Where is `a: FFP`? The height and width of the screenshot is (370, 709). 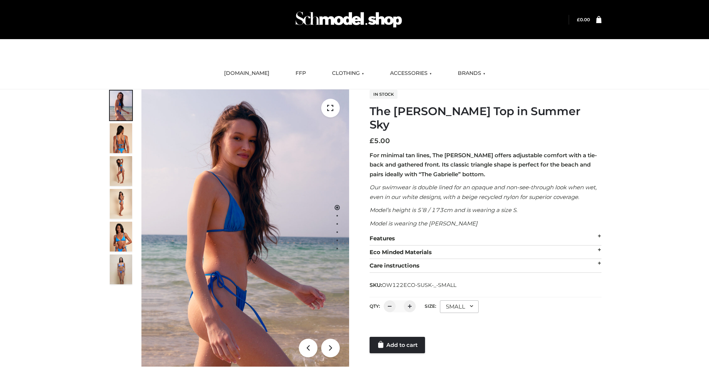
a: FFP is located at coordinates (301, 73).